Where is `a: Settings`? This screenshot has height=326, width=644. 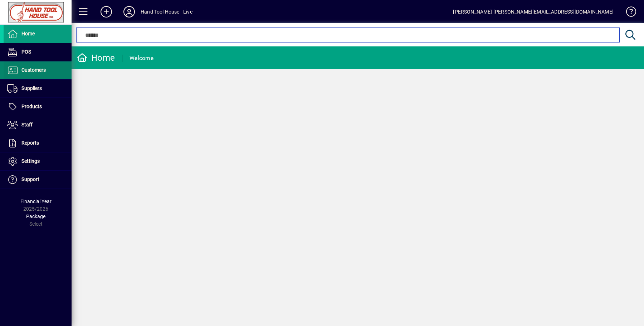 a: Settings is located at coordinates (38, 161).